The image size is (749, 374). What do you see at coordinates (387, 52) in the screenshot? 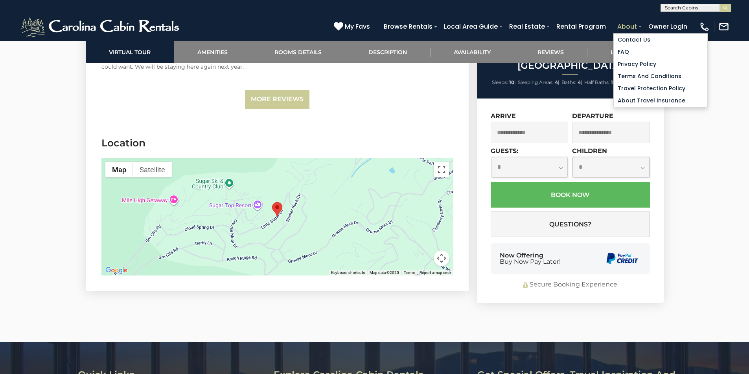
I see `a: Description` at bounding box center [387, 52].